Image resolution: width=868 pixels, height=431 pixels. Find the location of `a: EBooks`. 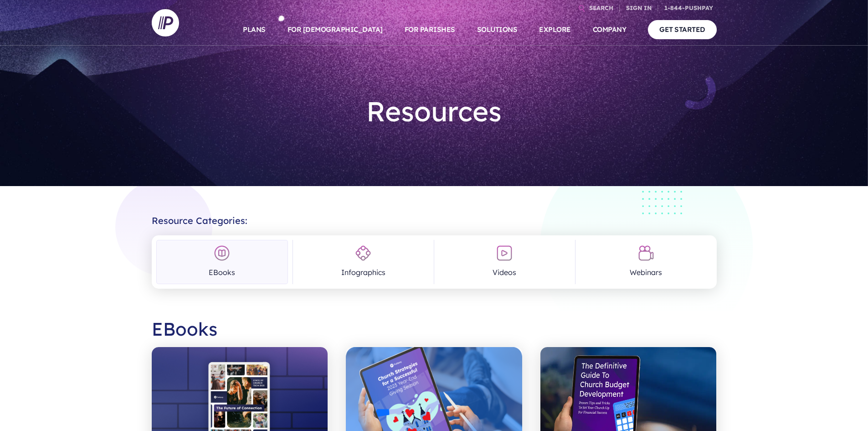

a: EBooks is located at coordinates (222, 262).